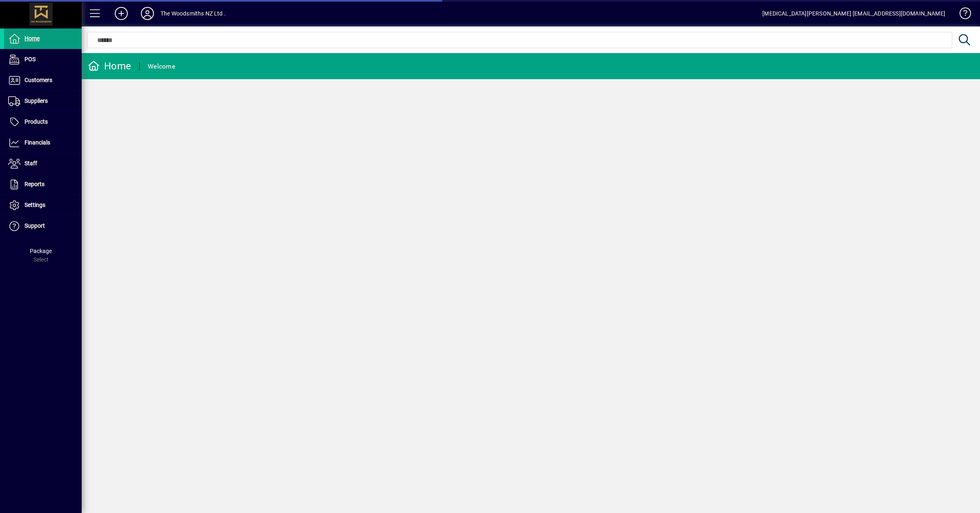 The width and height of the screenshot is (980, 513). Describe the element at coordinates (31, 38) in the screenshot. I see `span: Home` at that location.